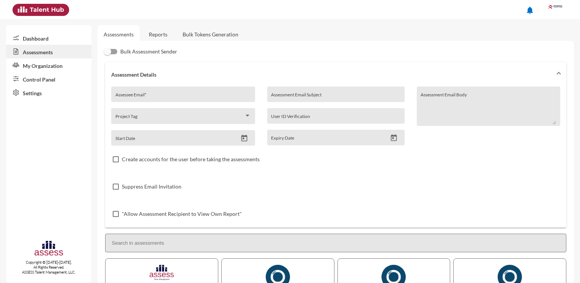 This screenshot has height=283, width=580. What do you see at coordinates (331, 74) in the screenshot?
I see `mat-panel-title: Assessment Details` at bounding box center [331, 74].